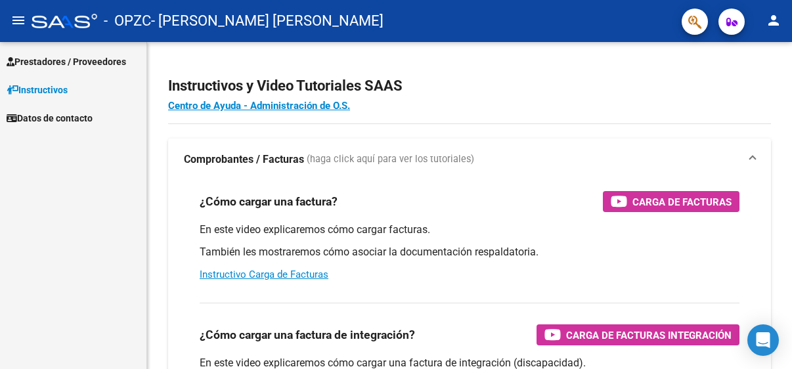  I want to click on span: Instructivos, so click(37, 90).